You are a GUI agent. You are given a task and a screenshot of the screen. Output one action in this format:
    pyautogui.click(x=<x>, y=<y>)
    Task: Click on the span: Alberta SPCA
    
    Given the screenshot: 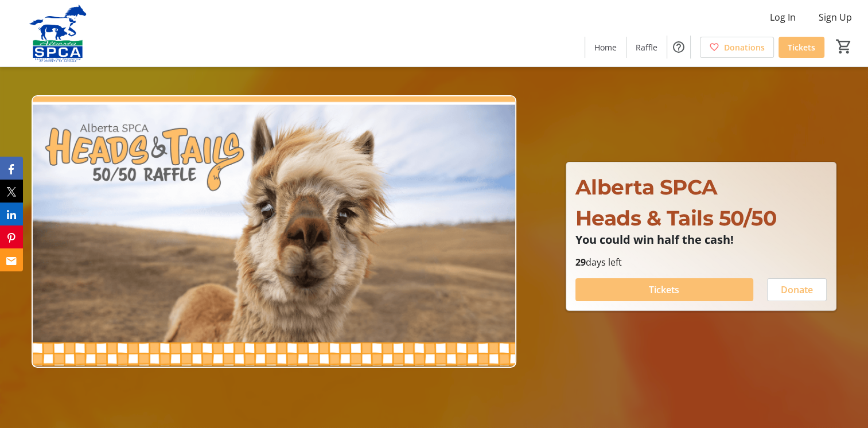 What is the action you would take?
    pyautogui.click(x=646, y=187)
    